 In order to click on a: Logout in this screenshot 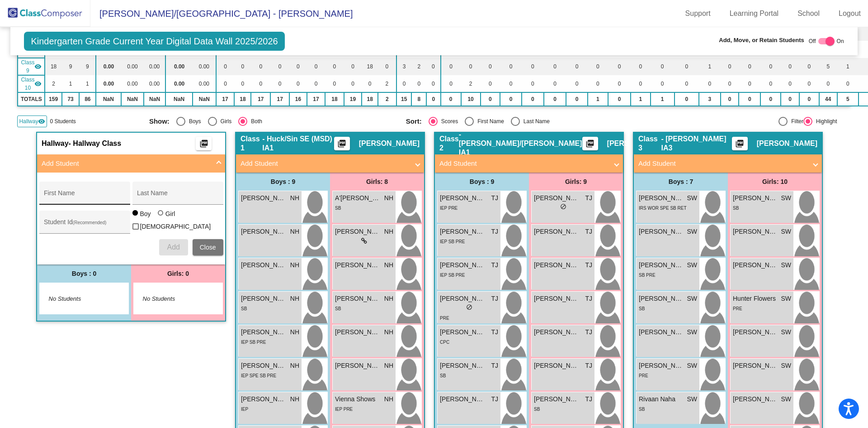, I will do `click(849, 14)`.